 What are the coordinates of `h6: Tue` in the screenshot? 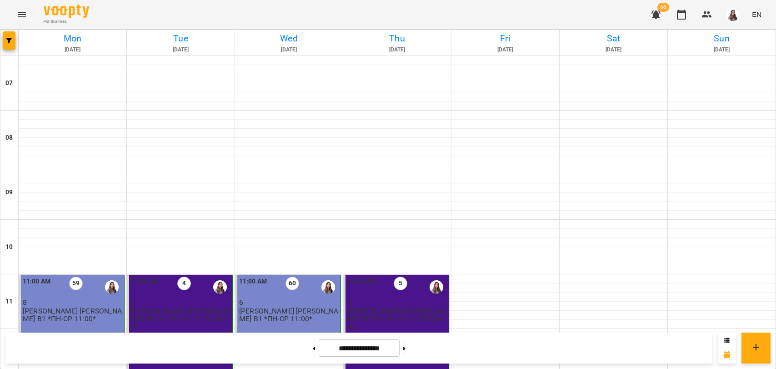 It's located at (180, 38).